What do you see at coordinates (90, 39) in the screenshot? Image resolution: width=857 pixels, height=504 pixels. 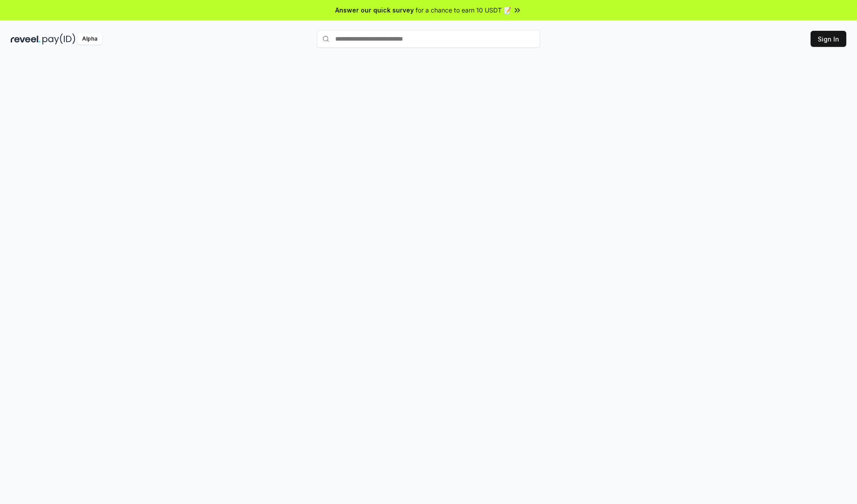 I see `div: Alpha` at bounding box center [90, 39].